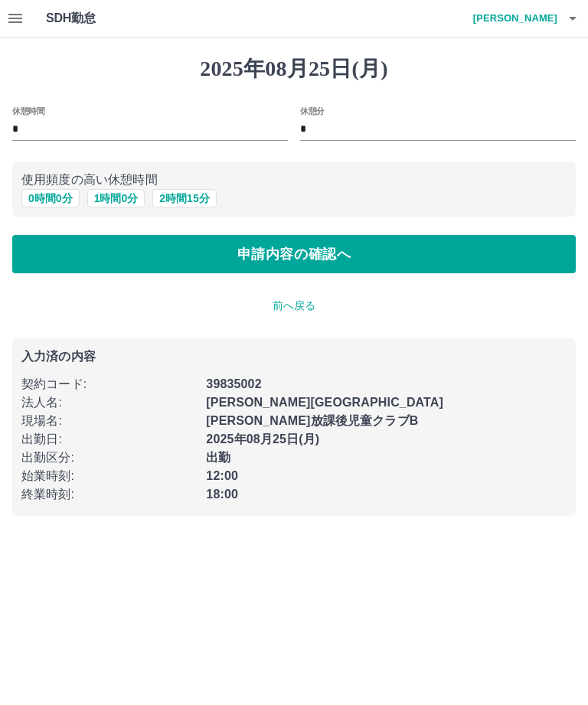 This screenshot has width=588, height=705. Describe the element at coordinates (294, 306) in the screenshot. I see `p: 前へ戻る` at that location.